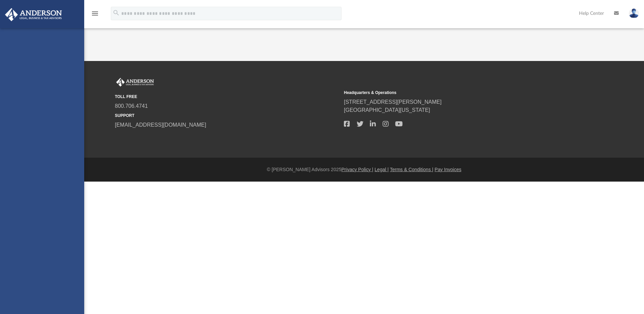  I want to click on a: Privacy Policy |, so click(358, 169).